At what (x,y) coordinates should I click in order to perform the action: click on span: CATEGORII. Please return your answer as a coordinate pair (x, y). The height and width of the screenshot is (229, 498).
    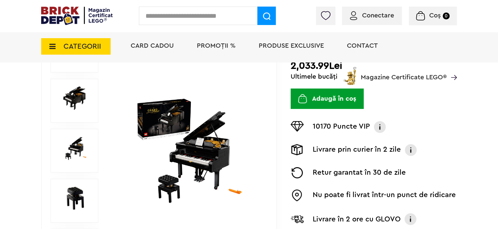
    Looking at the image, I should click on (82, 46).